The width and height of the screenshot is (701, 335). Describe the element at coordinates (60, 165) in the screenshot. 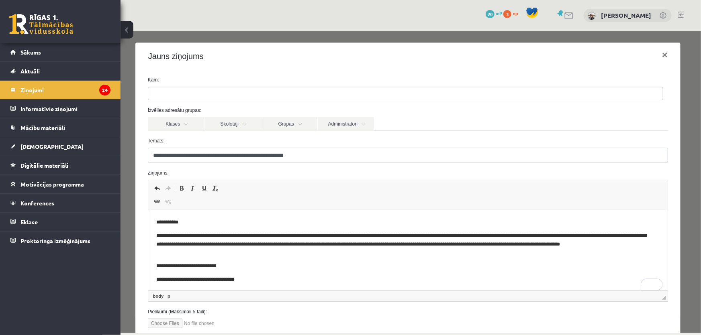

I see `a: Digitālie materiāli` at that location.